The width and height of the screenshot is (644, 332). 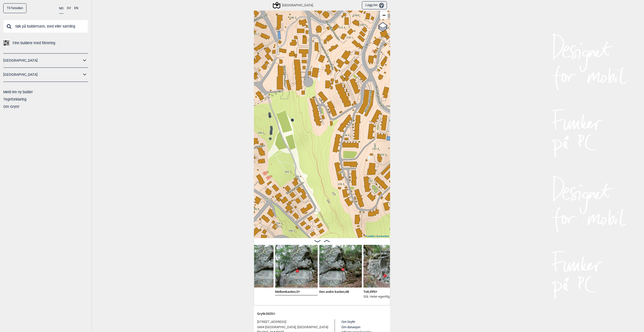 I want to click on span: Mellomkanten , 5+, so click(x=288, y=291).